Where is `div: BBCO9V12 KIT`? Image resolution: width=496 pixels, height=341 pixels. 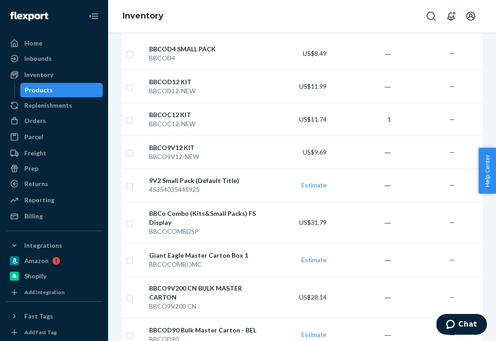 div: BBCO9V12 KIT is located at coordinates (205, 148).